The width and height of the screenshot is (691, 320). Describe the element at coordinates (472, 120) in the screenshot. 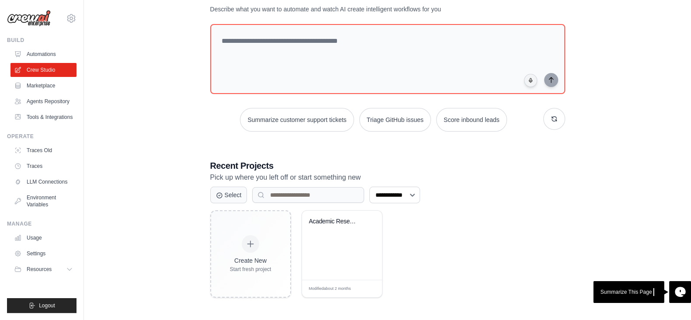

I see `button: Score inbound leads` at that location.